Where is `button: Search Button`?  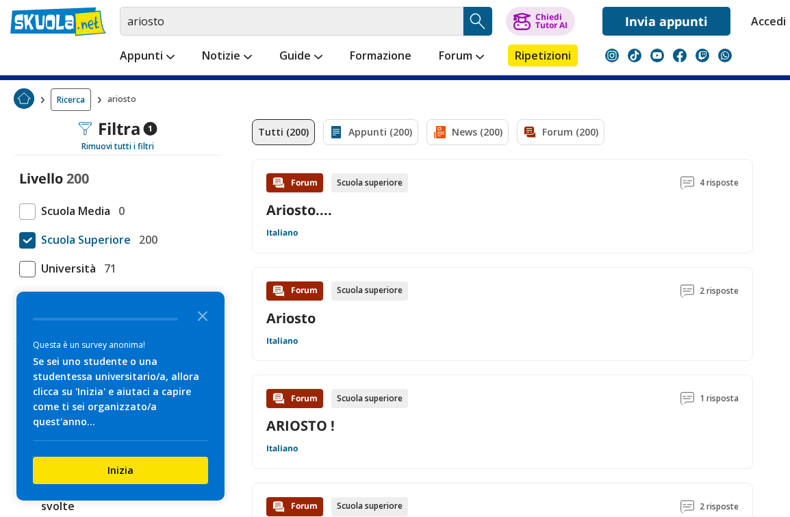 button: Search Button is located at coordinates (478, 21).